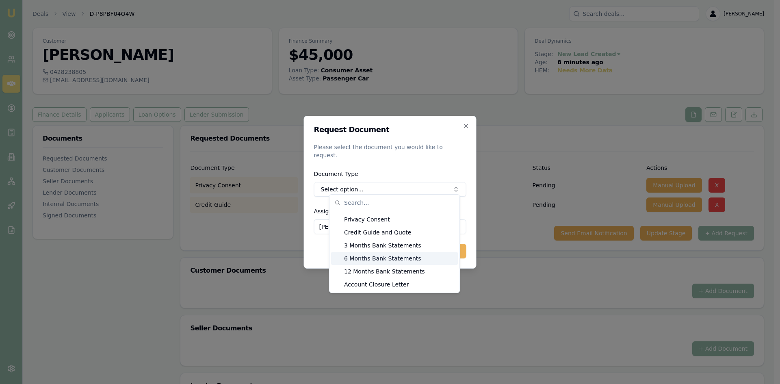 This screenshot has height=384, width=780. Describe the element at coordinates (394, 284) in the screenshot. I see `div: Account Closure Letter` at that location.